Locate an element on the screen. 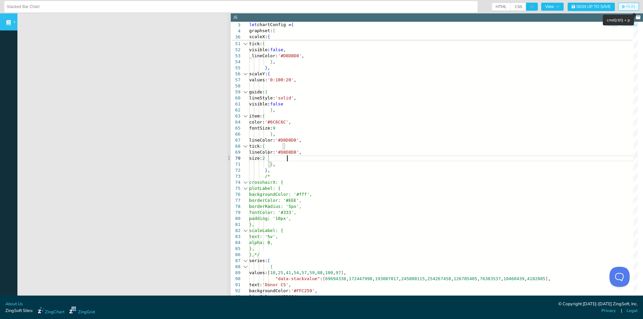 The width and height of the screenshot is (643, 319). span: false is located at coordinates (277, 50).